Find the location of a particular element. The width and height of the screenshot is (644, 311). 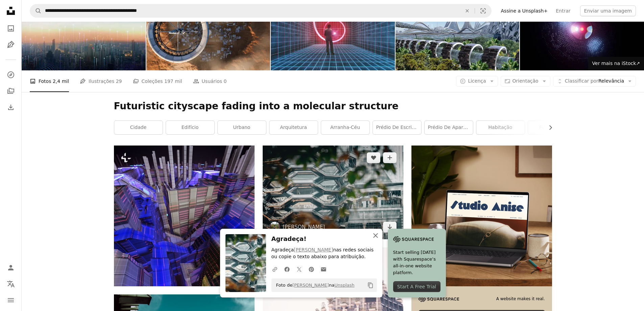

a: prédio de escritório is located at coordinates (397, 127).